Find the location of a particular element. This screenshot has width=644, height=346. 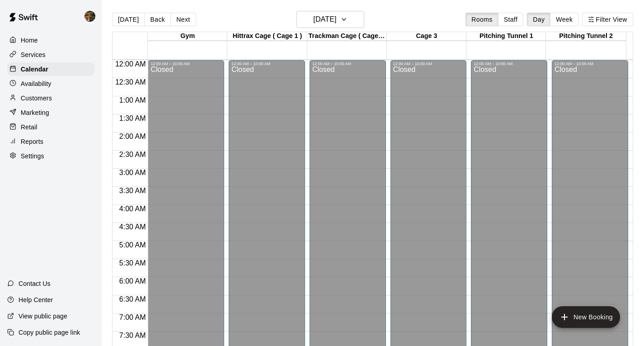

div: Pitching Tunnel 1 is located at coordinates (506, 36).